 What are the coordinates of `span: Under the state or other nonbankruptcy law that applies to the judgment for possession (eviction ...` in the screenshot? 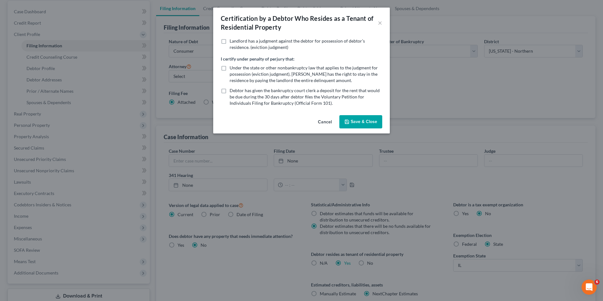 It's located at (304, 74).